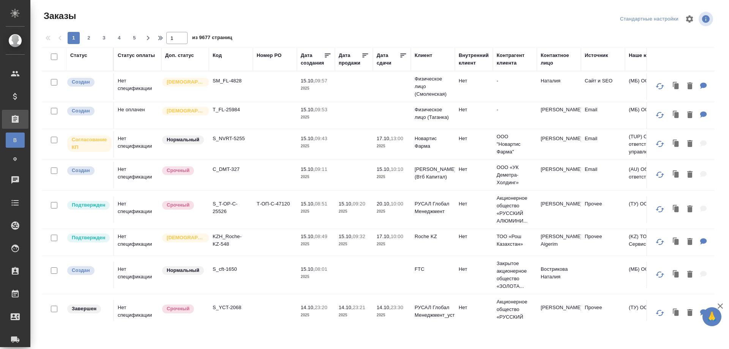 Image resolution: width=729 pixels, height=349 pixels. I want to click on div: split button, so click(649, 19).